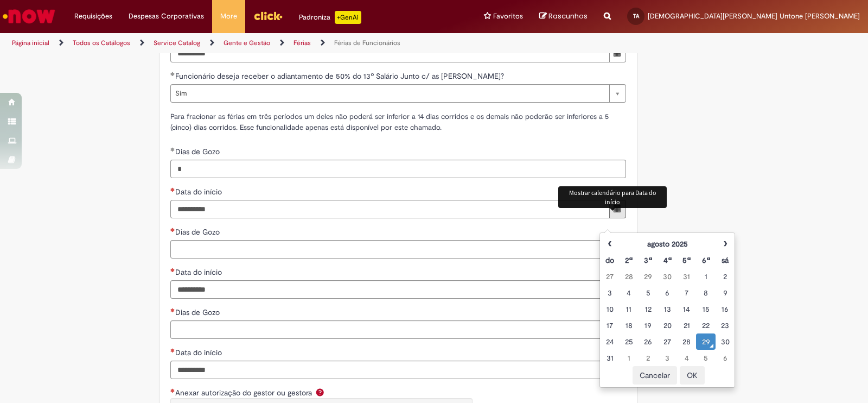 The width and height of the screenshot is (868, 403). I want to click on div: 19 August 2025 Tuesday, so click(648, 325).